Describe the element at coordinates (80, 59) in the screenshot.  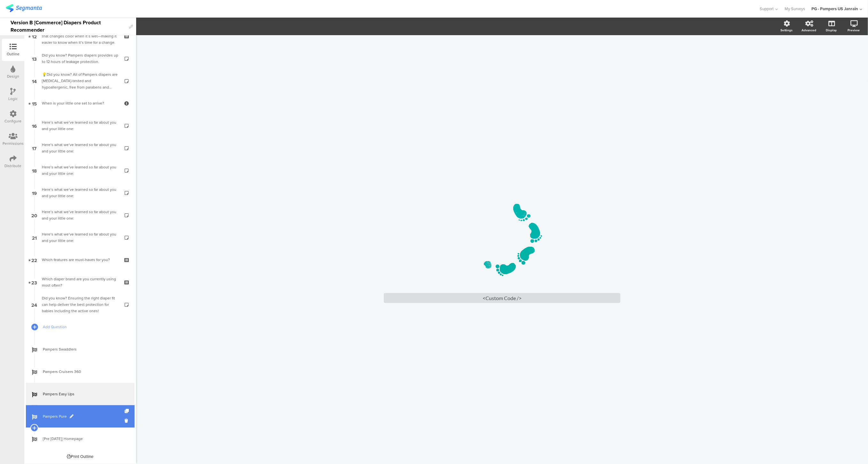
I see `a: 13 Did you know? Pampers diapers provides up to 12 hours of leakage protection.` at that location.